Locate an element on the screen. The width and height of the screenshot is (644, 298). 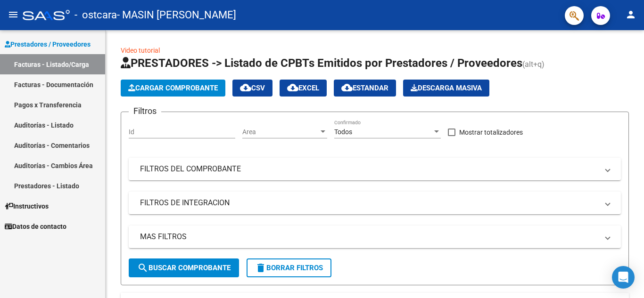
mat-expansion-panel-header: FILTROS DEL COMPROBANTE is located at coordinates (375, 169).